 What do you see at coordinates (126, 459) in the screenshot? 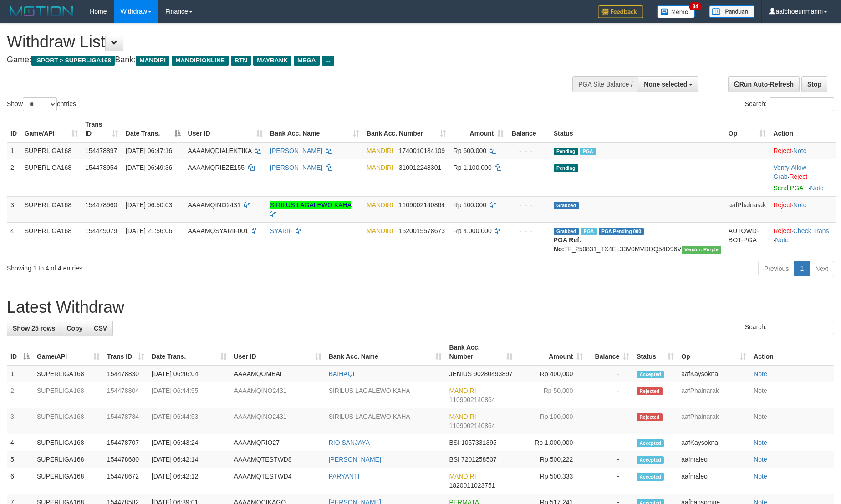
I see `td: 154478680` at bounding box center [126, 459].